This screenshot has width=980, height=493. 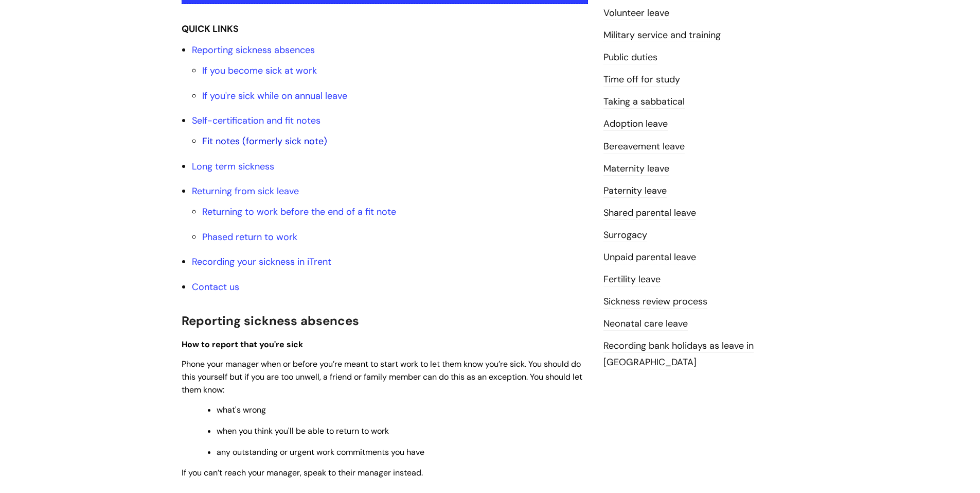 I want to click on strong: QUICK LINKS, so click(x=210, y=29).